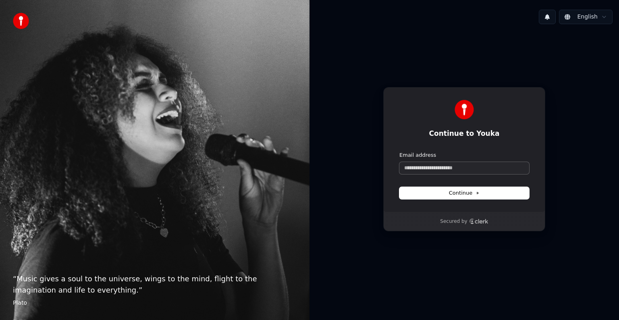  What do you see at coordinates (465, 193) in the screenshot?
I see `span: Continue` at bounding box center [465, 193].